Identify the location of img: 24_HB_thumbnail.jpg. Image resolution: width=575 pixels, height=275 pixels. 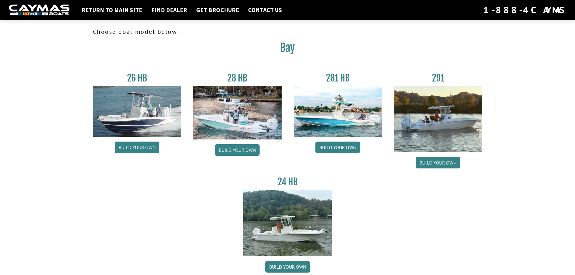
(287, 223).